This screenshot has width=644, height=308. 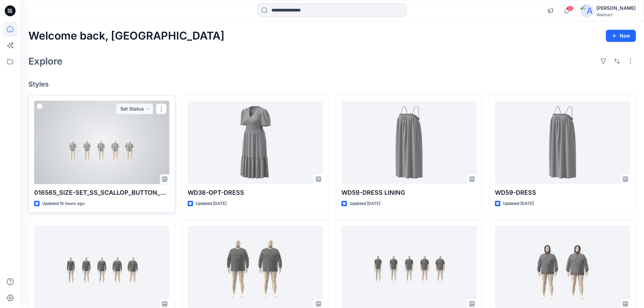 I want to click on p: 016565_SIZE-SET_SS_SCALLOP_BUTTON_DOWN, so click(x=101, y=192).